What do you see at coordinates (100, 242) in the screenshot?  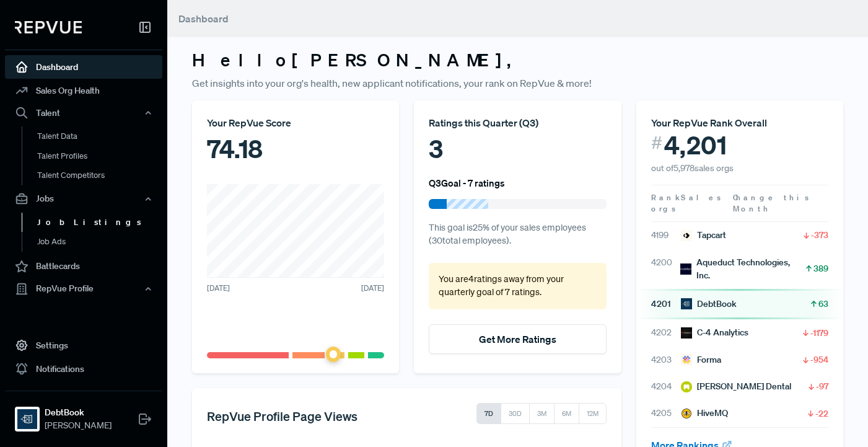 I see `a: Job Ads` at bounding box center [100, 242].